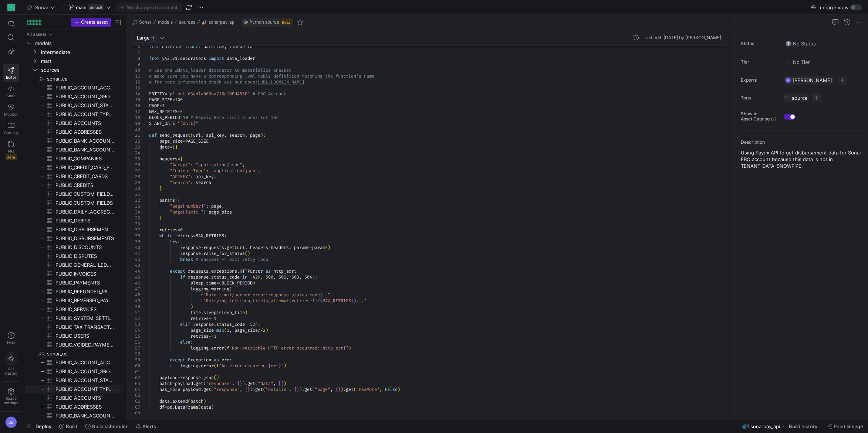  What do you see at coordinates (154, 58) in the screenshot?
I see `span: from` at bounding box center [154, 58].